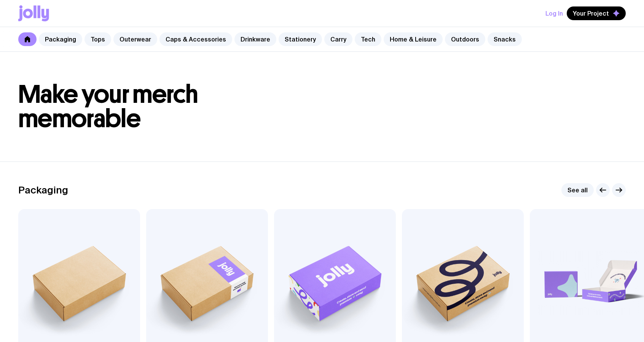 This screenshot has width=644, height=342. Describe the element at coordinates (555, 13) in the screenshot. I see `button: Log In` at that location.